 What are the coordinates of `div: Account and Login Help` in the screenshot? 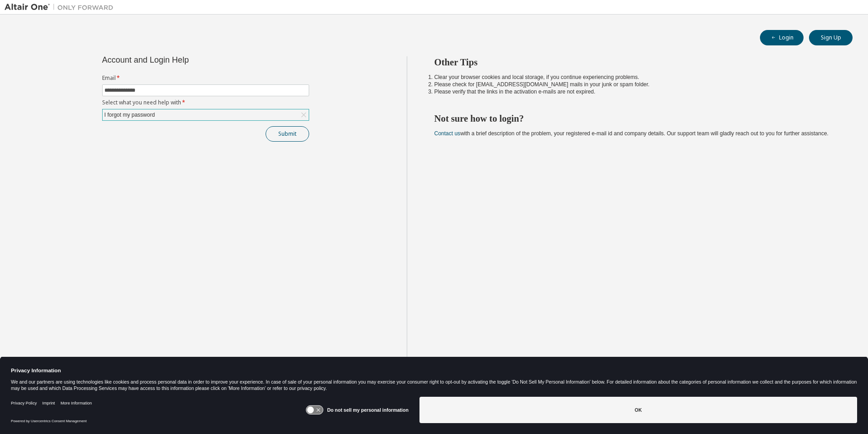 It's located at (185, 60).